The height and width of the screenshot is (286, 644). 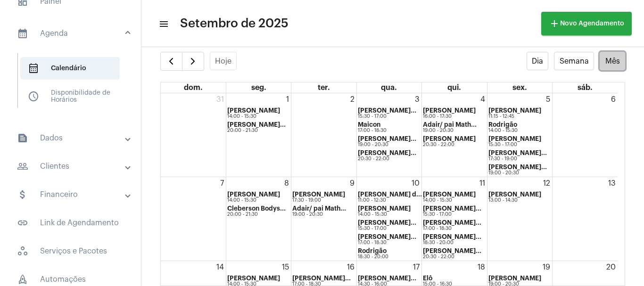 I want to click on mat-panel-title: Clientes, so click(x=71, y=166).